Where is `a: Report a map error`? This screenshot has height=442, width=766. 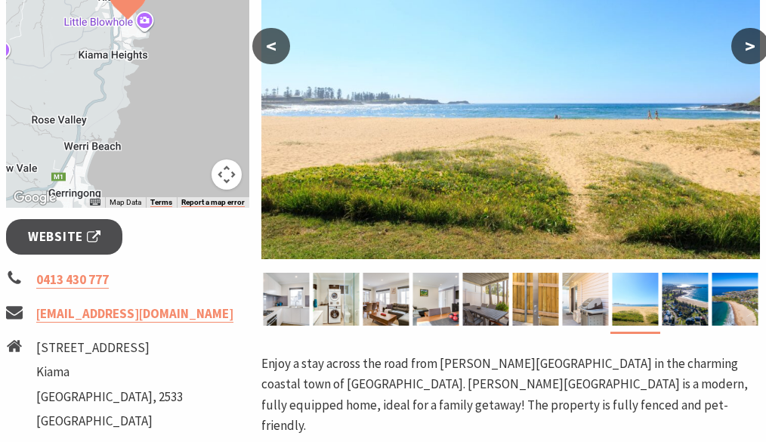
a: Report a map error is located at coordinates (213, 203).